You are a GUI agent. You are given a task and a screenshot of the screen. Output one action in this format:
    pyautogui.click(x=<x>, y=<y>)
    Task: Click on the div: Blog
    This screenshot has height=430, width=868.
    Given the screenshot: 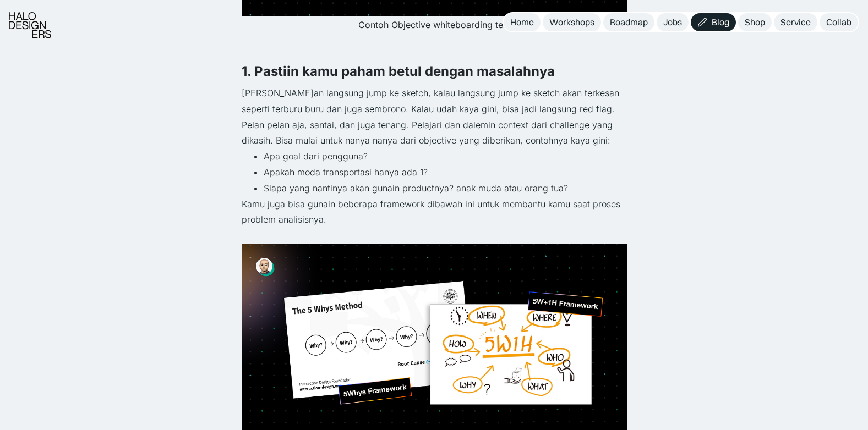 What is the action you would take?
    pyautogui.click(x=720, y=22)
    